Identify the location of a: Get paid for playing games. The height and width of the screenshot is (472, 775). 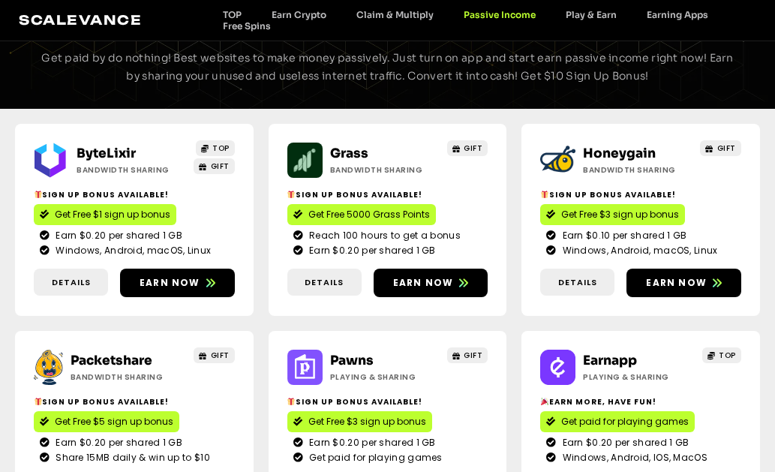
(617, 421).